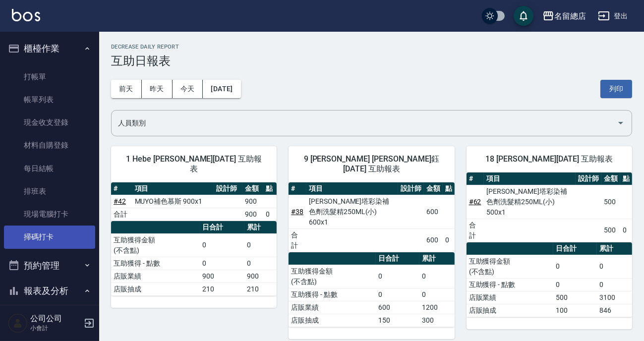 This screenshot has width=644, height=341. Describe the element at coordinates (397, 320) in the screenshot. I see `td: 150` at that location.